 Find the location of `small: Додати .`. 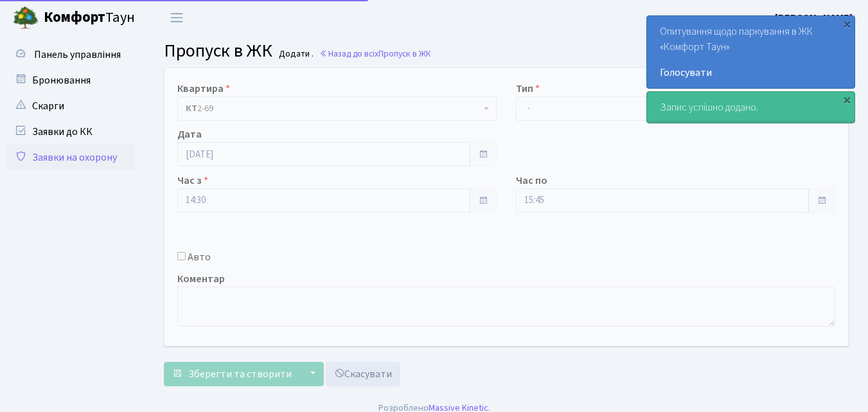

small: Додати . is located at coordinates (295, 54).